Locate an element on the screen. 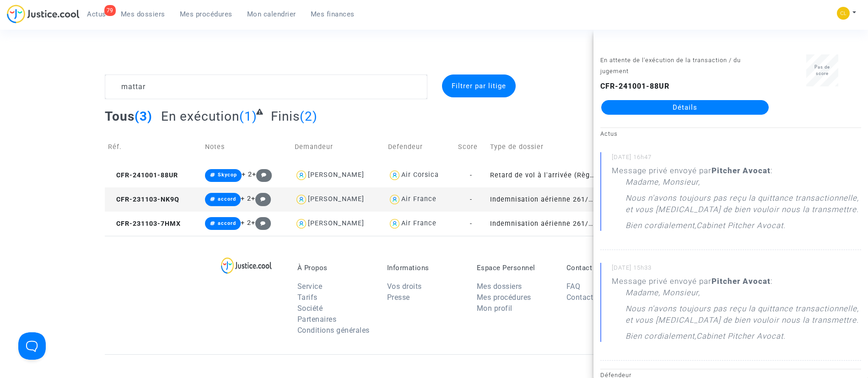  a: Presse is located at coordinates (399, 297).